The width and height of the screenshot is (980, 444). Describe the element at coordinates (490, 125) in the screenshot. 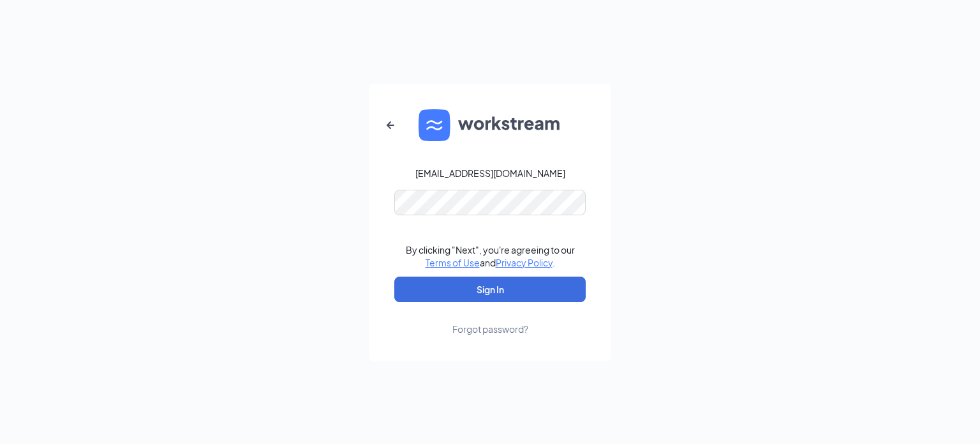

I see `img: WS logo and Workstream text` at that location.